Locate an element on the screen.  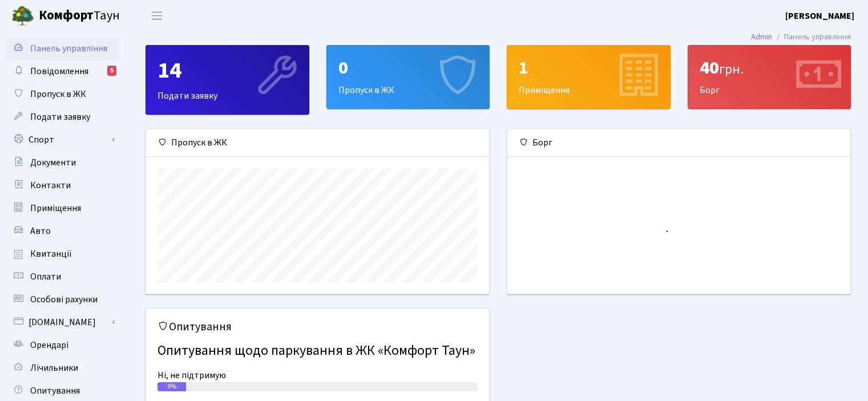
div: 0 is located at coordinates (408, 68).